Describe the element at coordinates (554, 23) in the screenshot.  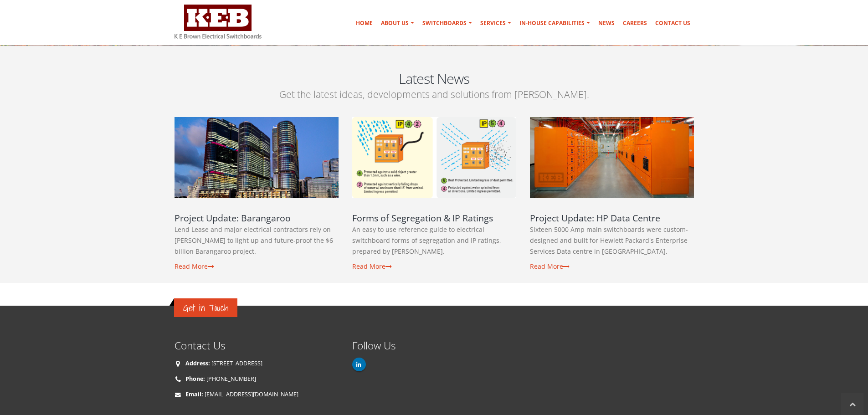
I see `a: In-house Capabilities` at that location.